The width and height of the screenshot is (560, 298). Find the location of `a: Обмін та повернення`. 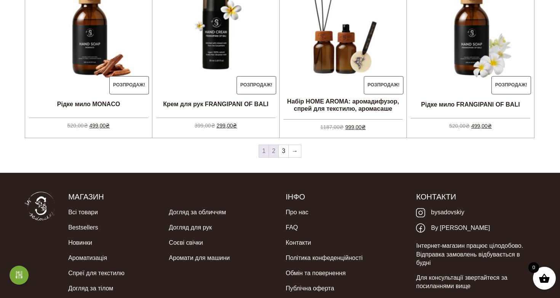

a: Обмін та повернення is located at coordinates (315, 273).